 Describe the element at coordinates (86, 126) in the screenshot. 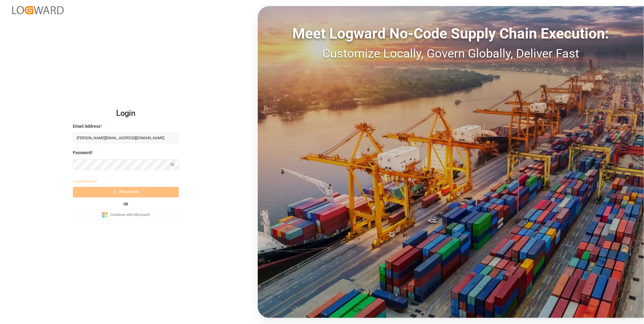

I see `span: Email Address` at that location.